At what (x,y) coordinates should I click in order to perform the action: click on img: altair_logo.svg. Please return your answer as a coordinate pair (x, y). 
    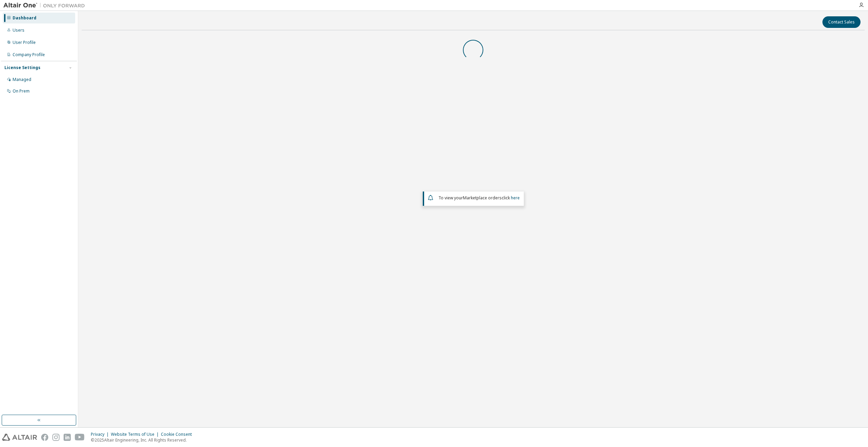
    Looking at the image, I should click on (19, 438).